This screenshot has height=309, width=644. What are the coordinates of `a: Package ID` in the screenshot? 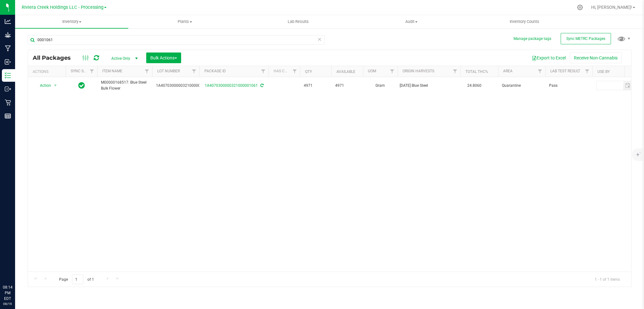 It's located at (215, 71).